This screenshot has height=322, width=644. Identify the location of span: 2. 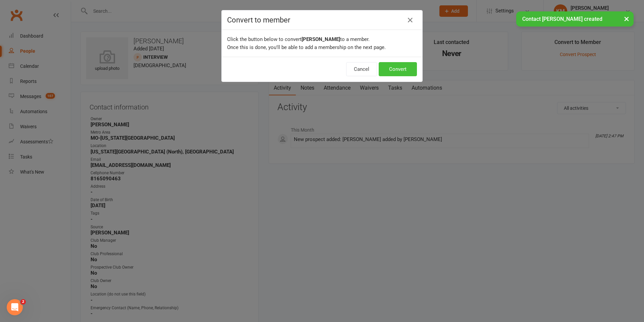
(23, 302).